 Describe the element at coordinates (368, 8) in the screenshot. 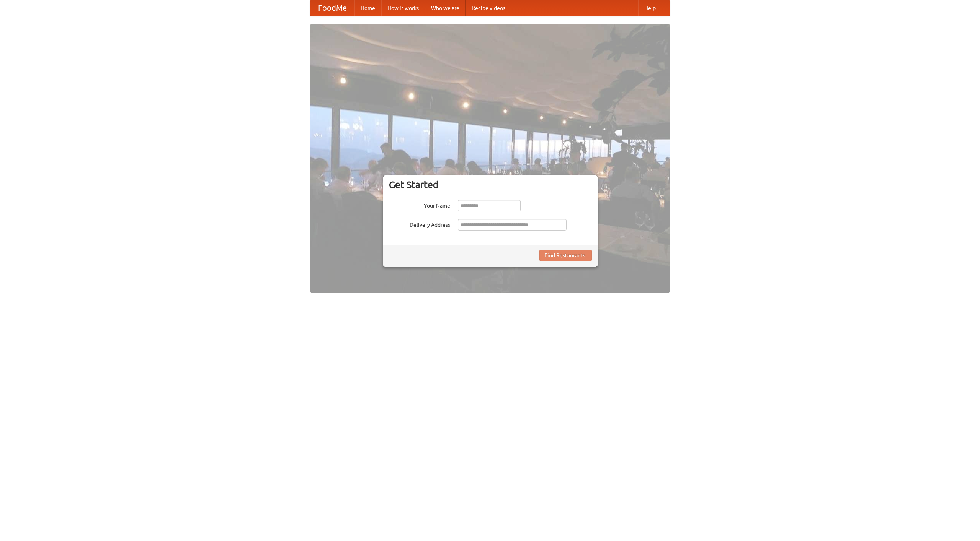

I see `a: Home` at that location.